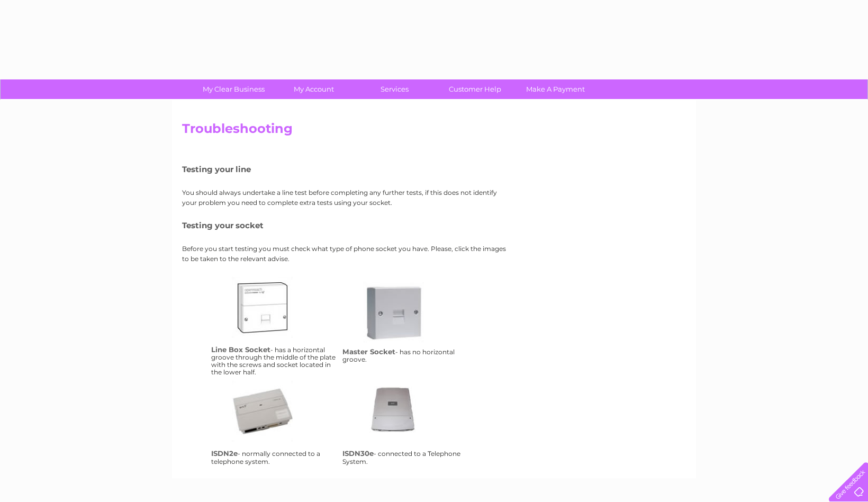  What do you see at coordinates (275, 320) in the screenshot?
I see `a: lbs` at bounding box center [275, 320].